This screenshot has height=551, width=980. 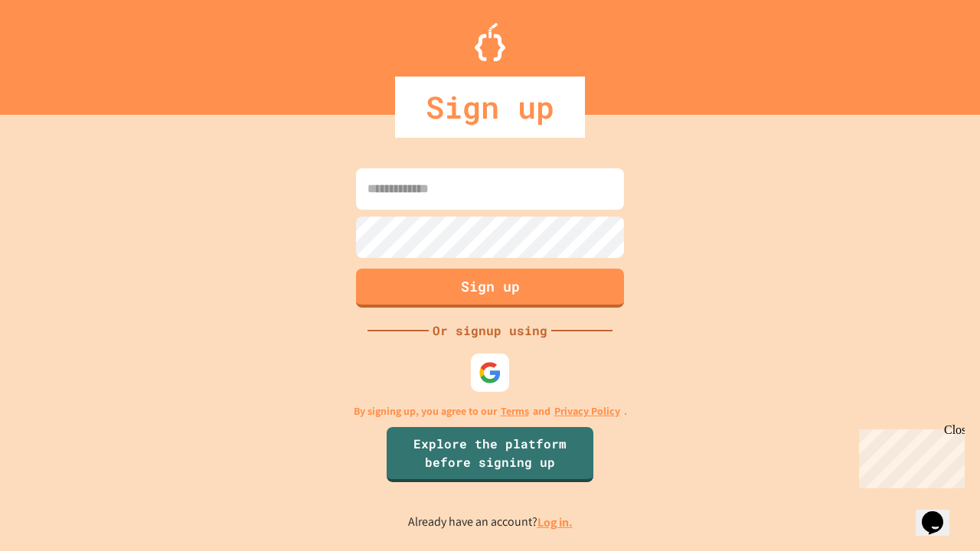 I want to click on img: google-icon.svg, so click(x=490, y=373).